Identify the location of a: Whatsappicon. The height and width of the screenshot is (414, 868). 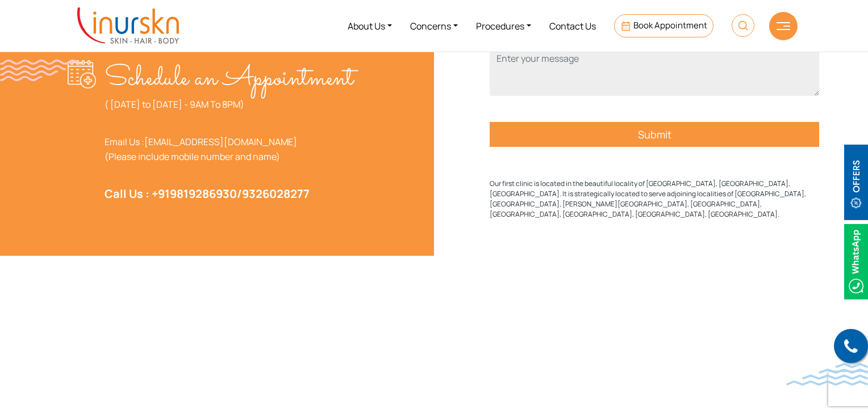
(856, 261).